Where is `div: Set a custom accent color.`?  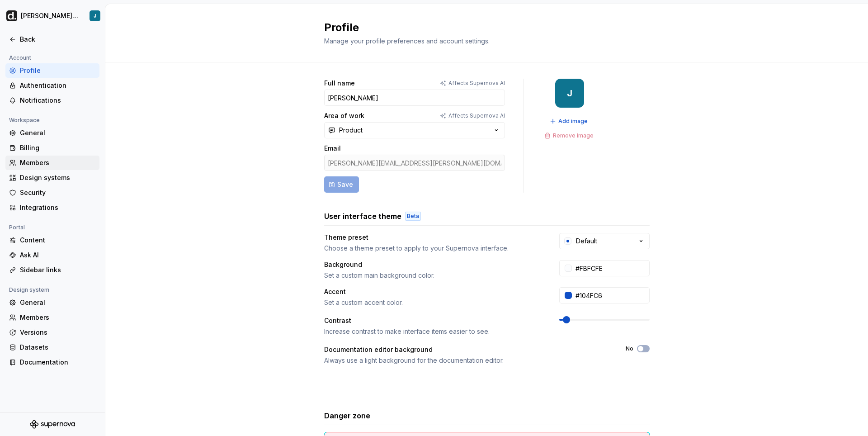 div: Set a custom accent color. is located at coordinates (433, 303).